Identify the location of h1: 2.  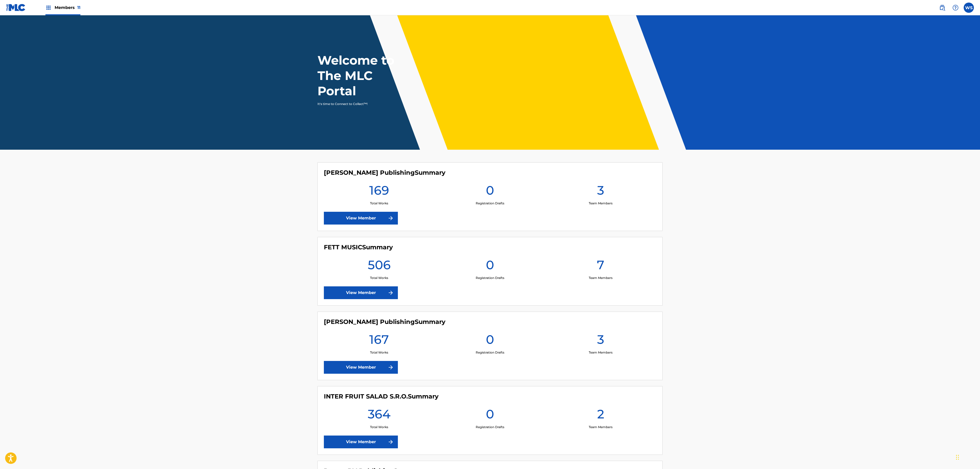
(601, 416).